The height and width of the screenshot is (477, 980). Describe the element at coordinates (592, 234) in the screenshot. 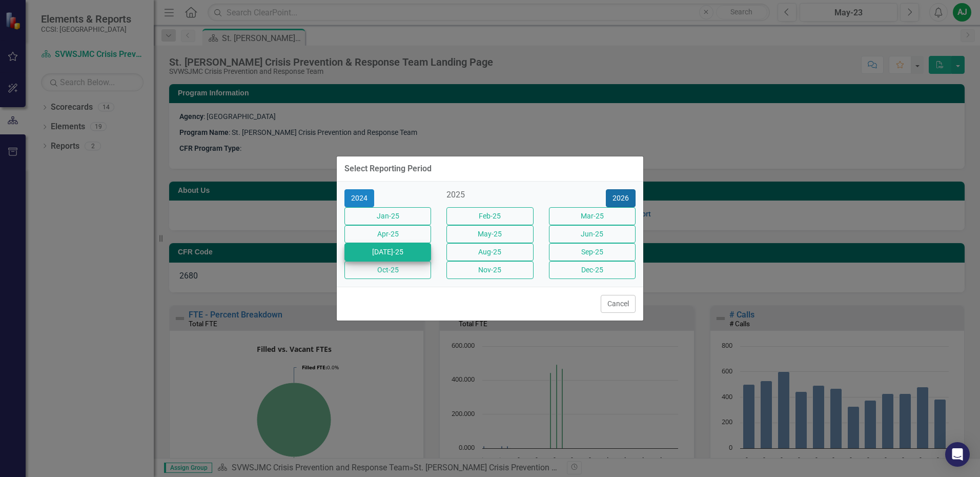

I see `button: Jun-25` at that location.